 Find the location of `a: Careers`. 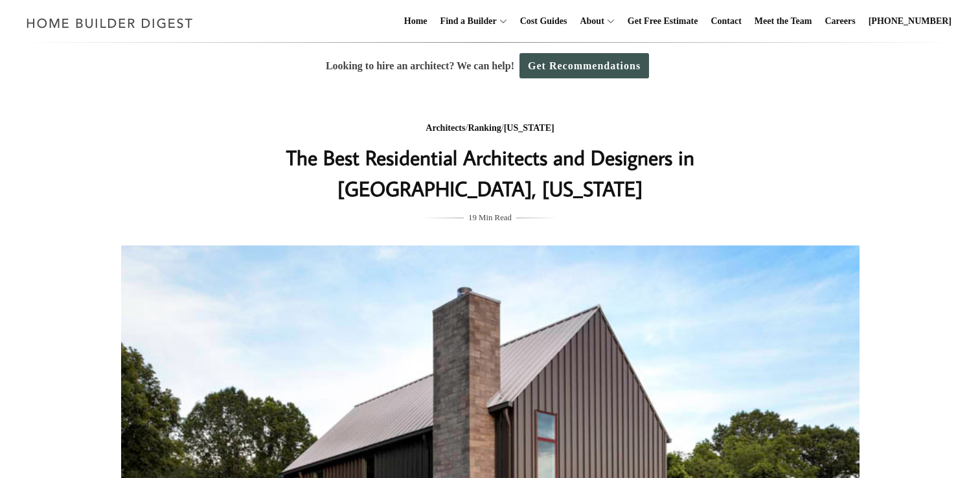

a: Careers is located at coordinates (840, 21).